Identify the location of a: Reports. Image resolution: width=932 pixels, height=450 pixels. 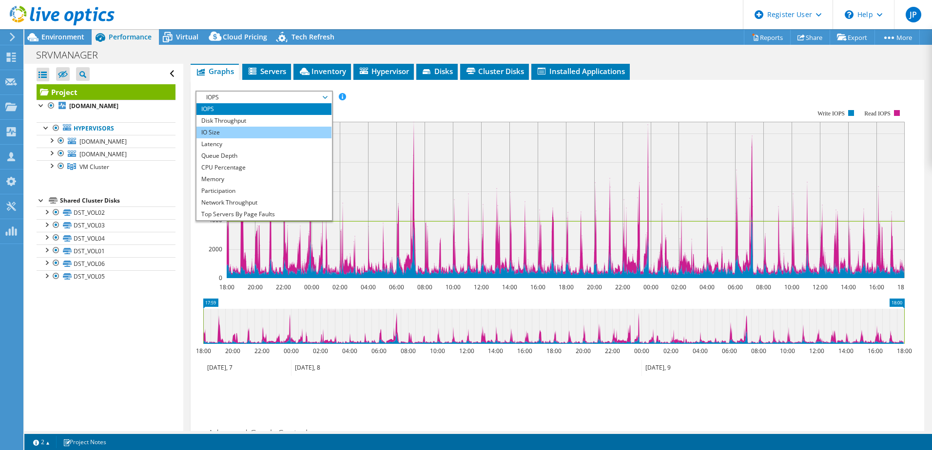
(767, 37).